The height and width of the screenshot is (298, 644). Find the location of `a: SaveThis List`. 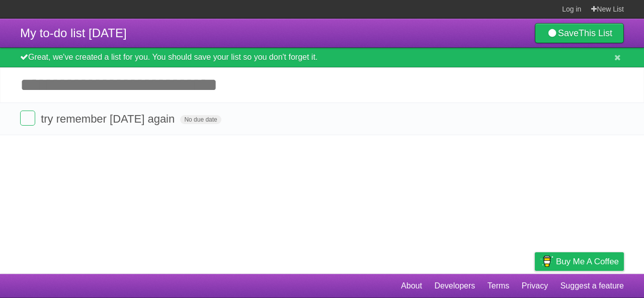

a: SaveThis List is located at coordinates (579, 33).